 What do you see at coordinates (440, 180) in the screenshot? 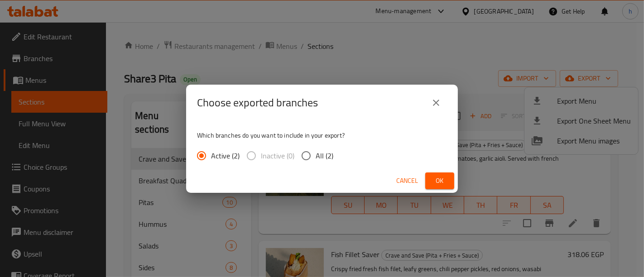
I see `span: Ok` at bounding box center [440, 180].